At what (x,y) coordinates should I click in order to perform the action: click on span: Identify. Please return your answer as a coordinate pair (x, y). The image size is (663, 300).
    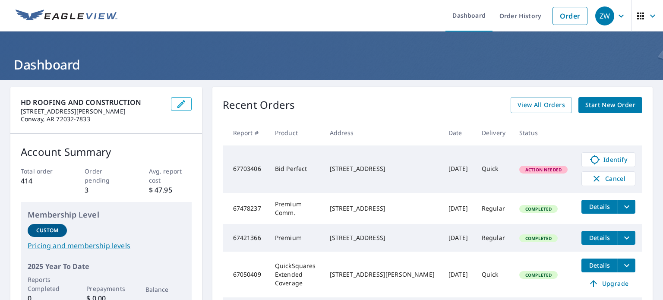
    Looking at the image, I should click on (608, 160).